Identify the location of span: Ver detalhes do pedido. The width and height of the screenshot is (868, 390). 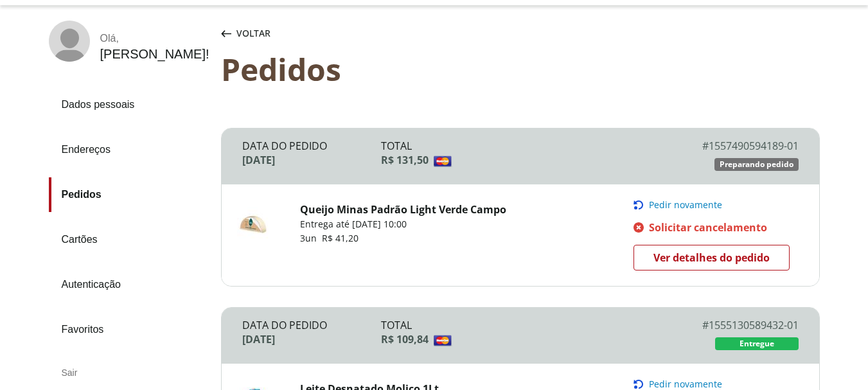
(711, 257).